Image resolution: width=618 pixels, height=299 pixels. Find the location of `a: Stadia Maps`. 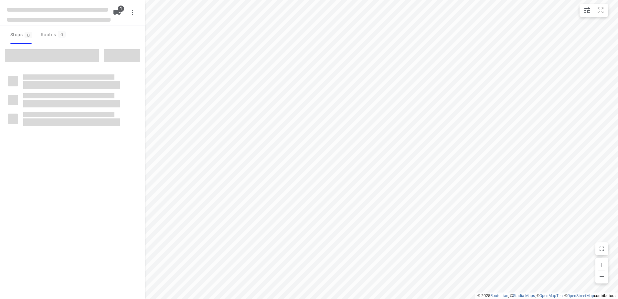

a: Stadia Maps is located at coordinates (524, 295).